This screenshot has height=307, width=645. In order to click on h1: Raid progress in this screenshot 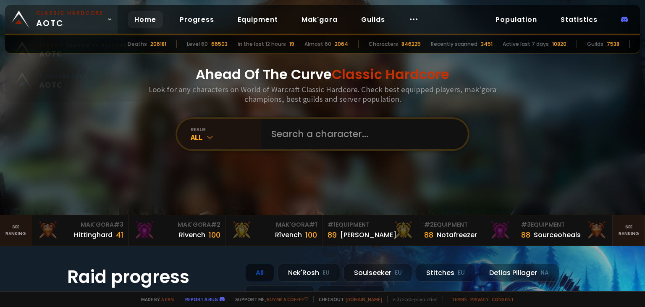, I will do `click(151, 276)`.